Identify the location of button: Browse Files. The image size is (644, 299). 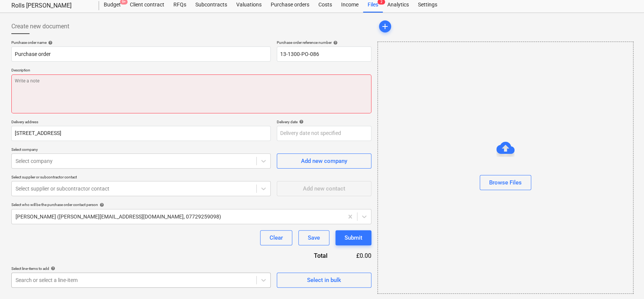
(505, 183).